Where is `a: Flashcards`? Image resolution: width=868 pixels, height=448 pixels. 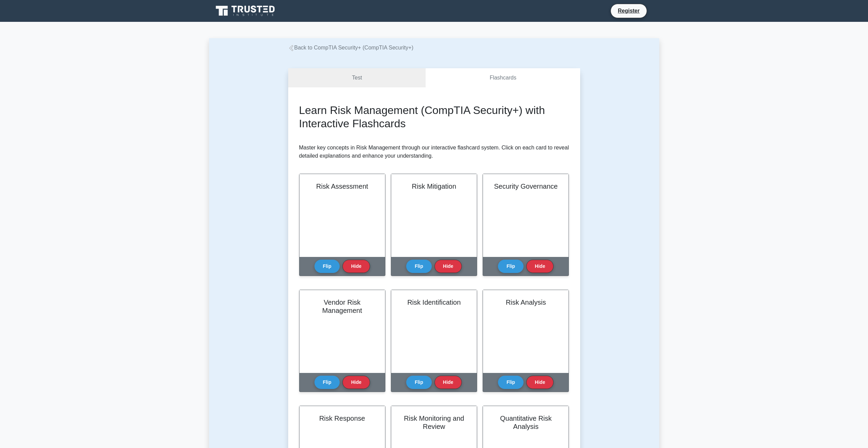
a: Flashcards is located at coordinates (503, 78).